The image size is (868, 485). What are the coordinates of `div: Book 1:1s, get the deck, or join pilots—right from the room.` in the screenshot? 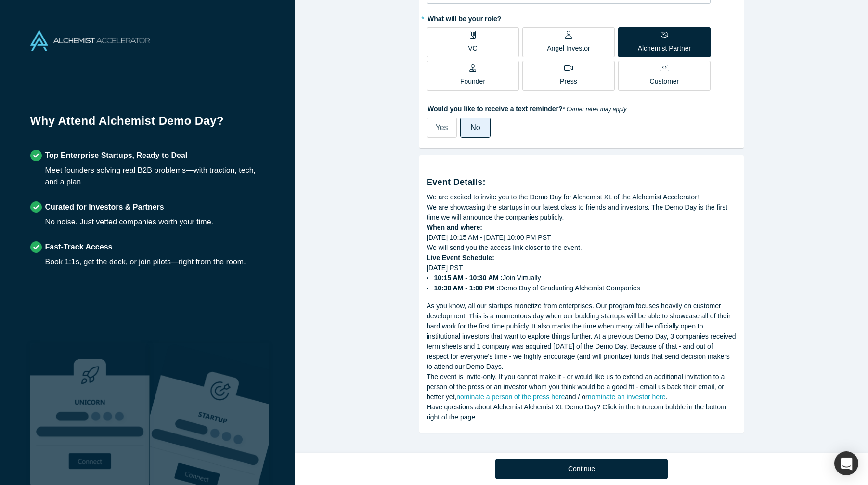 It's located at (145, 262).